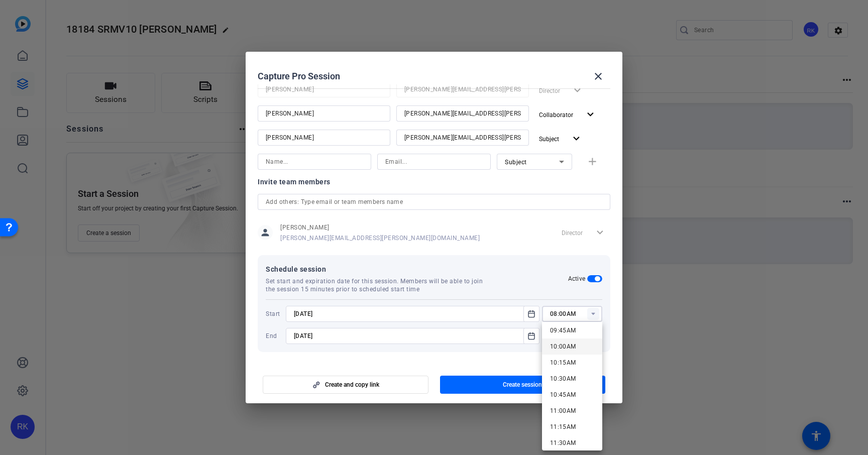 The height and width of the screenshot is (455, 868). Describe the element at coordinates (274, 336) in the screenshot. I see `span: End` at that location.